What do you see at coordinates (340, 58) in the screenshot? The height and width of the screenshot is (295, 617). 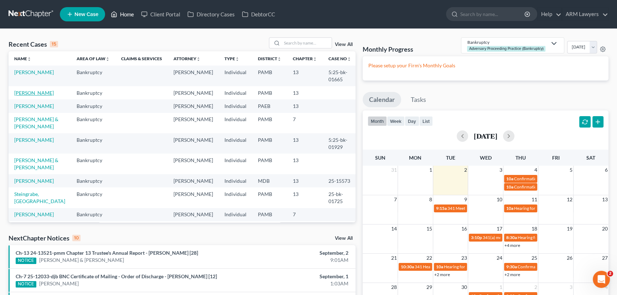 I see `a: Case Nounfold_more` at bounding box center [340, 58].